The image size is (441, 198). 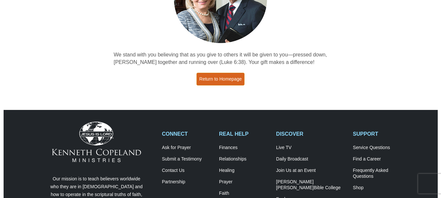 I want to click on a: Frequently AskedQuestions, so click(x=378, y=174).